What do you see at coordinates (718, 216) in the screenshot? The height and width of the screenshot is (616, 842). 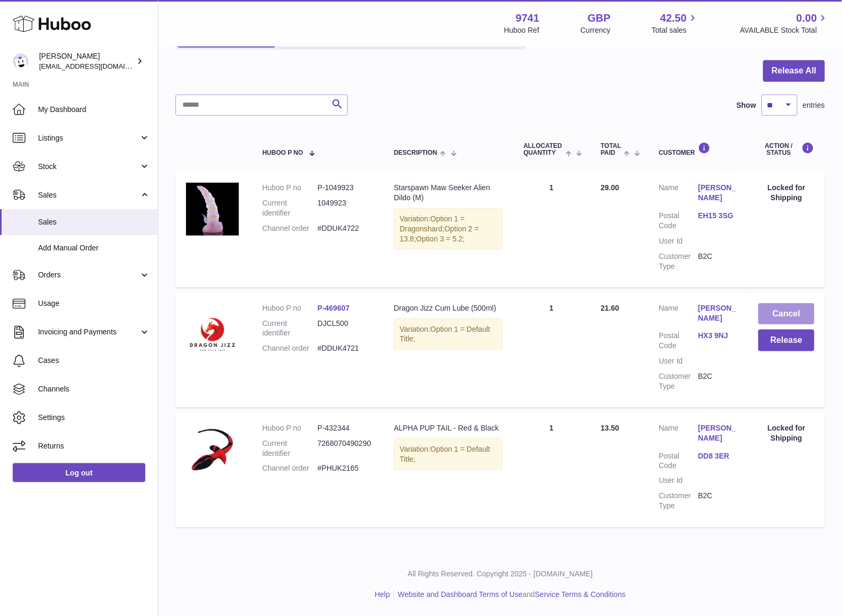 I see `a: EH15 3SG` at bounding box center [718, 216].